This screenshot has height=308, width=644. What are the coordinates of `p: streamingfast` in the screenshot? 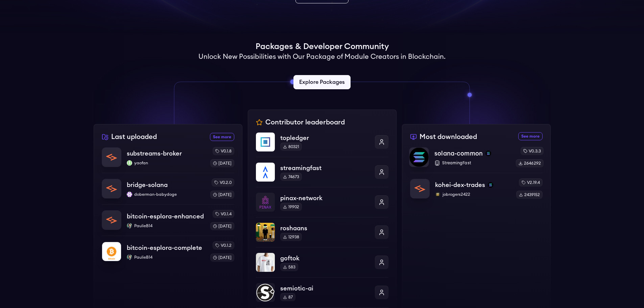 It's located at (325, 168).